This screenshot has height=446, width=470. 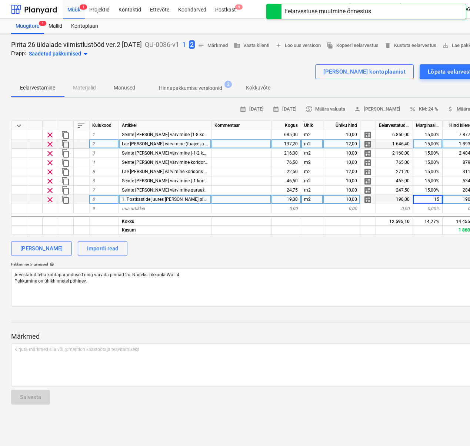 I want to click on span: Seinte remont ja värvimine (1-8 korrus), so click(x=168, y=135).